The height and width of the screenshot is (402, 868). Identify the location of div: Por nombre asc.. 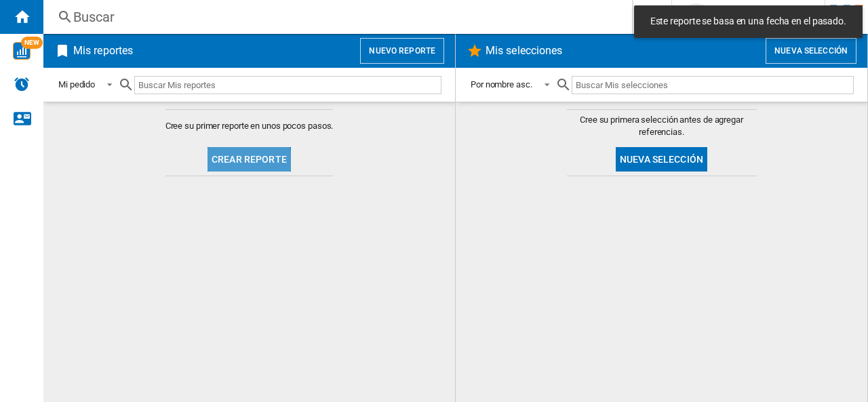
(501, 84).